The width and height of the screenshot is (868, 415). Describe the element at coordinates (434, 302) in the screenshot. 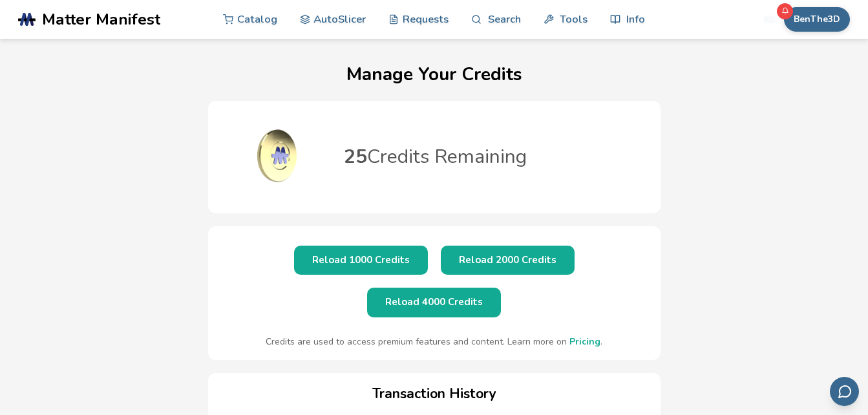

I see `button: Reload 4000 Credits` at that location.